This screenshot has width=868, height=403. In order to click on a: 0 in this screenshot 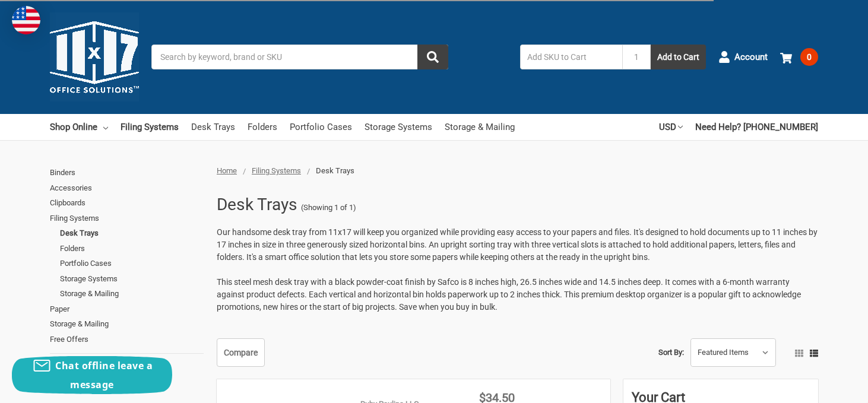, I will do `click(799, 57)`.